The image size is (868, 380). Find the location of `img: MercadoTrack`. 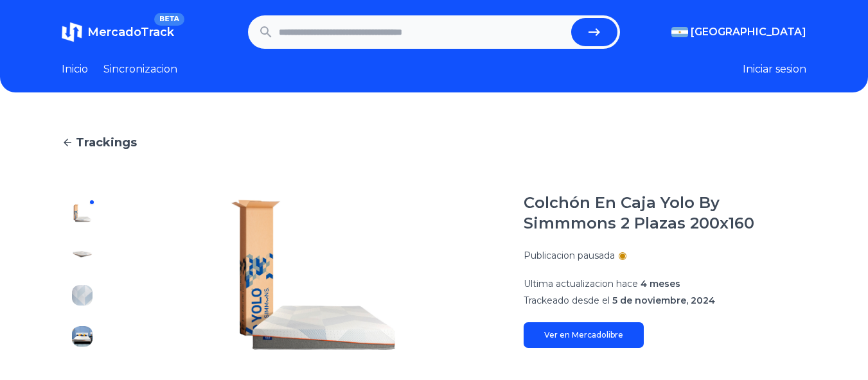

img: MercadoTrack is located at coordinates (72, 32).